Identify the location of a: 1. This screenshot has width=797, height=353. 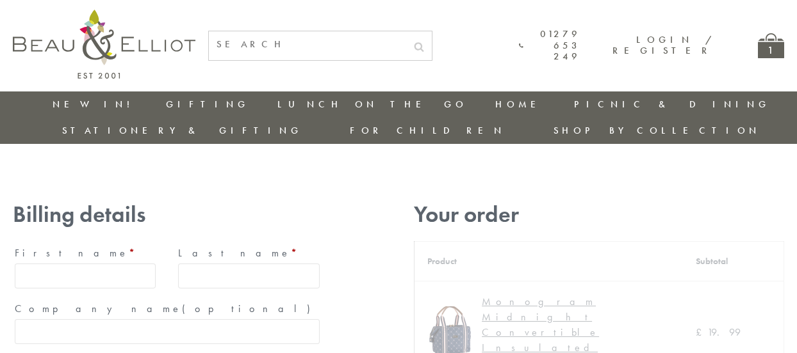
(770, 45).